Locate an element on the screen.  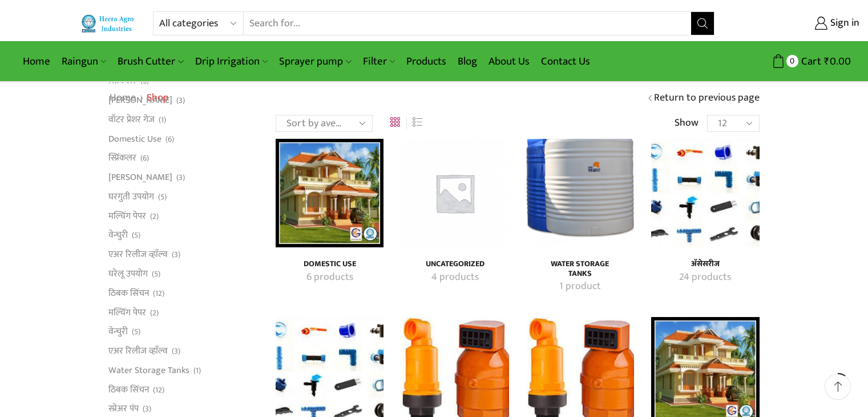
a: 0 Cart ₹0.00 is located at coordinates (788, 61).